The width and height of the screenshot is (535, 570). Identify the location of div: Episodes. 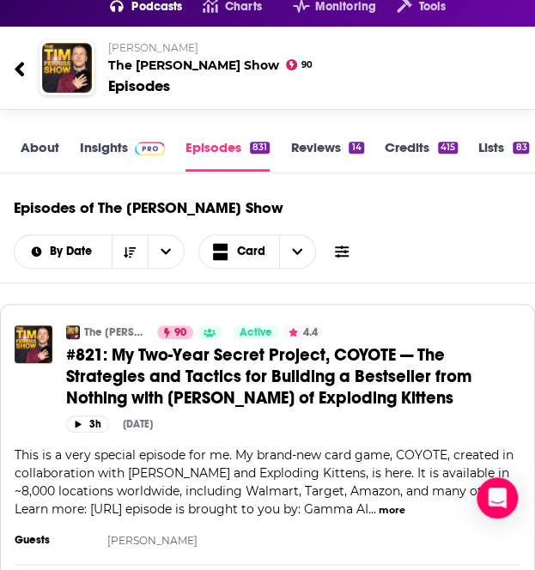
(139, 86).